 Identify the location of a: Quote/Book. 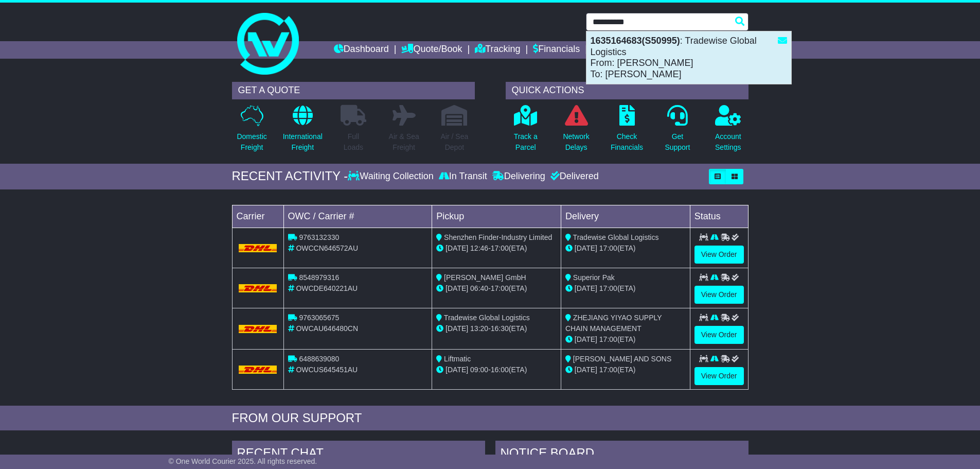
(431, 50).